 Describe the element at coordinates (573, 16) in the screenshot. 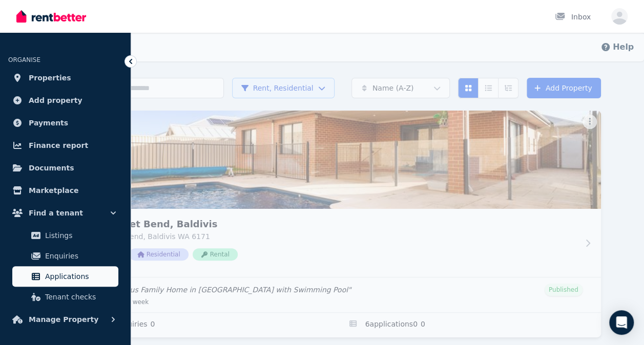

I see `div: Inbox` at that location.